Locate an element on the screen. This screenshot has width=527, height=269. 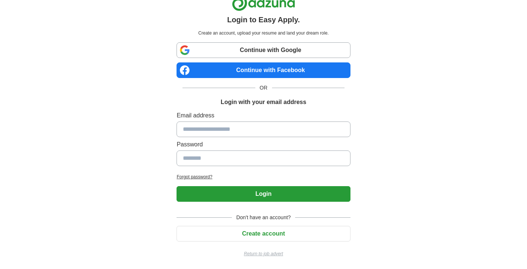
a: Continue with Facebook is located at coordinates (263, 70).